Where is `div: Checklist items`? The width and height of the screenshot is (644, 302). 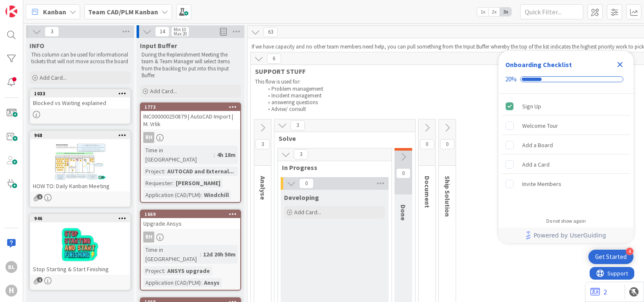 div: Checklist items is located at coordinates (566, 153).